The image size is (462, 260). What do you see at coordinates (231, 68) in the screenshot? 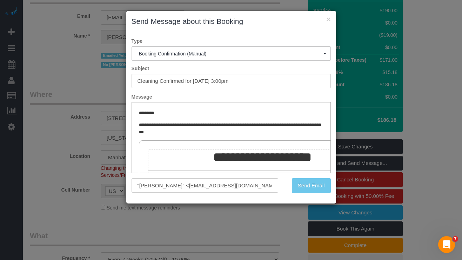
I see `label: Subject` at bounding box center [231, 68].